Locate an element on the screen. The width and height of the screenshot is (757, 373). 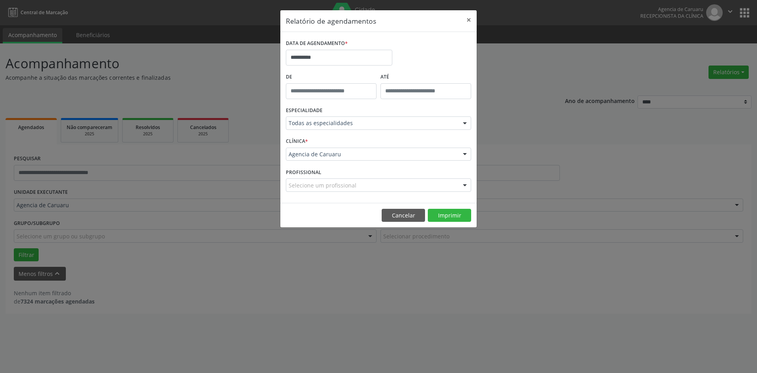
label: PROFISSIONAL is located at coordinates (304, 172).